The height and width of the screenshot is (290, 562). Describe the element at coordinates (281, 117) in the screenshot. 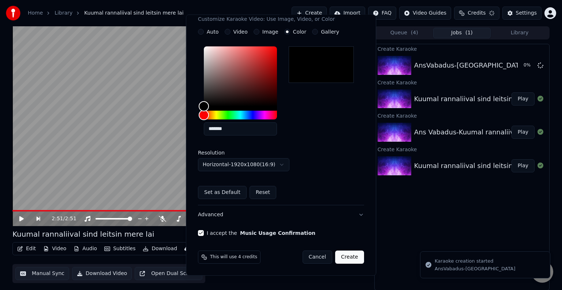

I see `div: VideoCustomize Karaoke Video: Use Image, Video, or Color` at that location.